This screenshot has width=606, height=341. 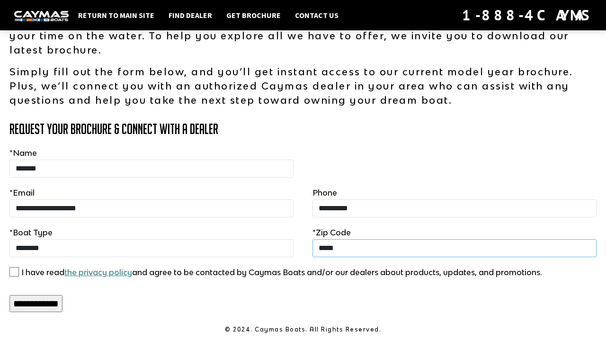 What do you see at coordinates (527, 15) in the screenshot?
I see `div: 1-888-4CAYMAS` at bounding box center [527, 15].